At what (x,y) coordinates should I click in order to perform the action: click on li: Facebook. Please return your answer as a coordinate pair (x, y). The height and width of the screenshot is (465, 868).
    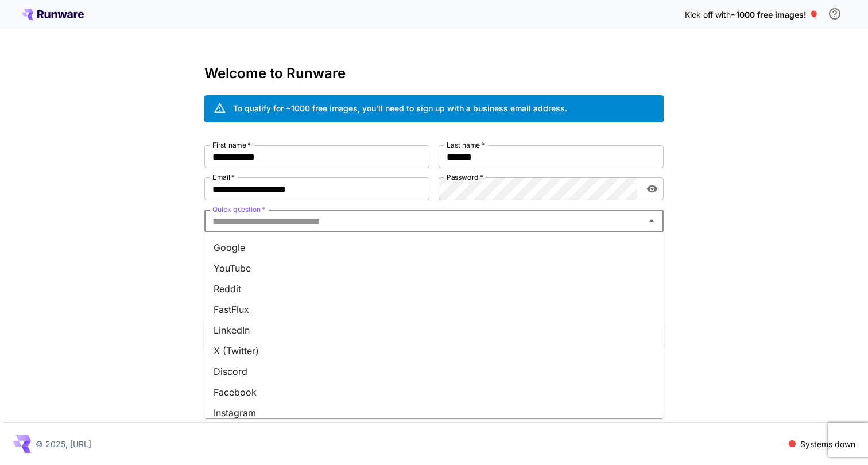
    Looking at the image, I should click on (434, 392).